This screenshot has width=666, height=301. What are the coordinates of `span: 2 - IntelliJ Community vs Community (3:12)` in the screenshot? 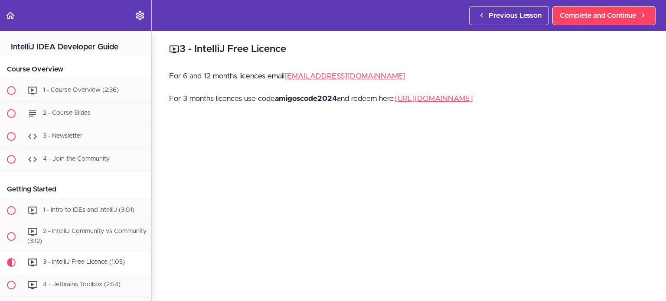 It's located at (87, 236).